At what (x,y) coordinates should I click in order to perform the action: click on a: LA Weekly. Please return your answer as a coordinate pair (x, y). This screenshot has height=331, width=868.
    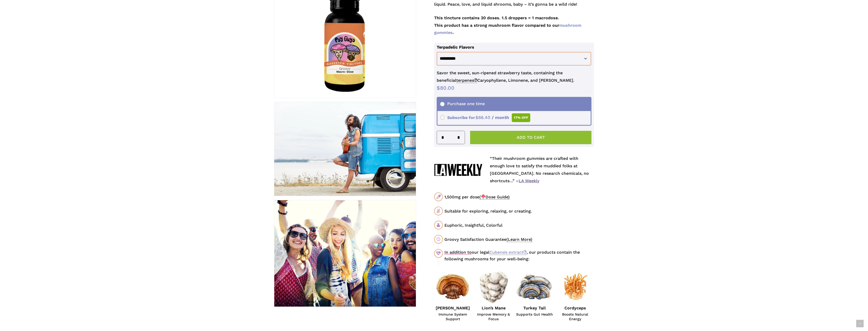
    Looking at the image, I should click on (529, 181).